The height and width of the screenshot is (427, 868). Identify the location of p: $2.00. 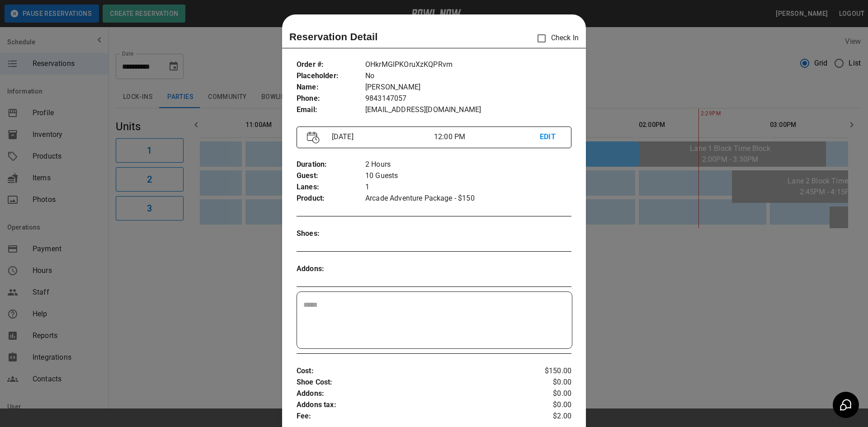
(548, 416).